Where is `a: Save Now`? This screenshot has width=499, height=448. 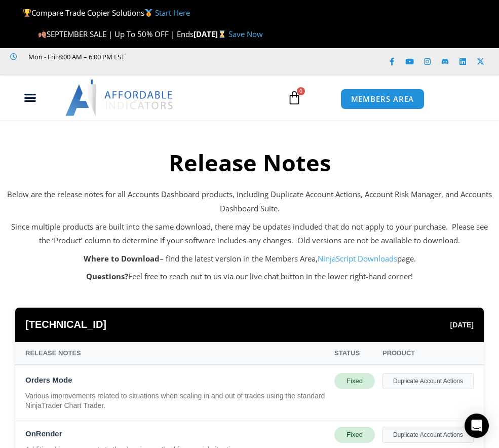 a: Save Now is located at coordinates (246, 34).